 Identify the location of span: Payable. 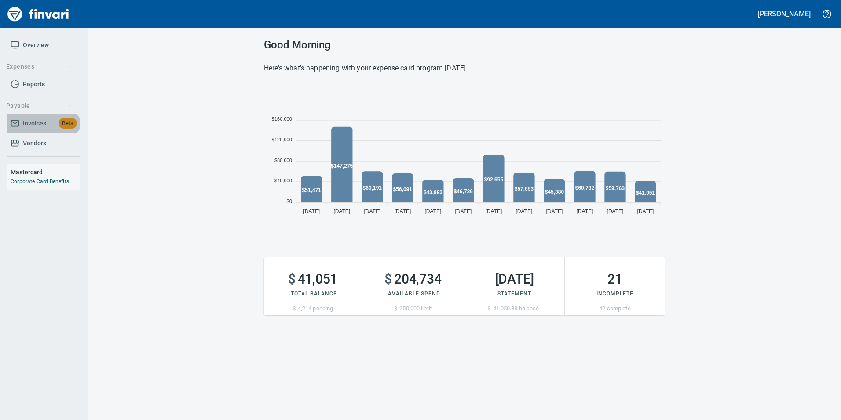
(39, 106).